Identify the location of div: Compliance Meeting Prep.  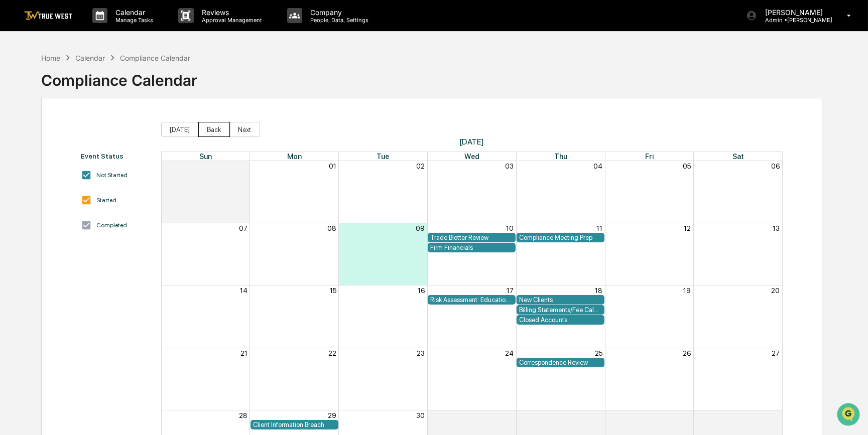
(560, 237).